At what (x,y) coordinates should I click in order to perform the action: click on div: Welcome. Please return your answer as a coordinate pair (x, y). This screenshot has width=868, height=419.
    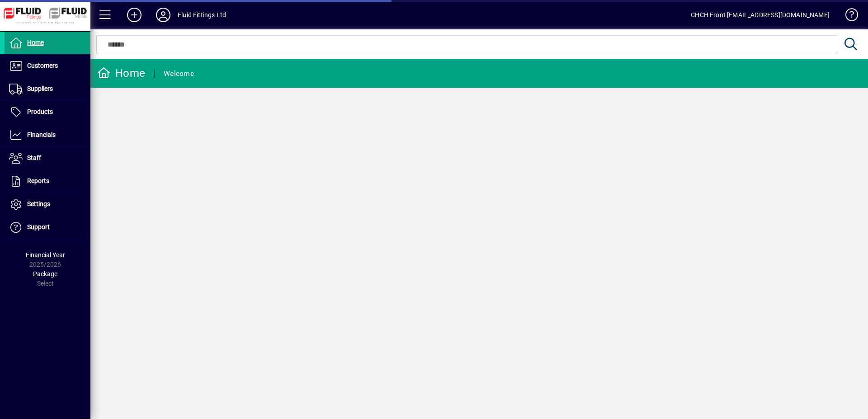
    Looking at the image, I should click on (179, 74).